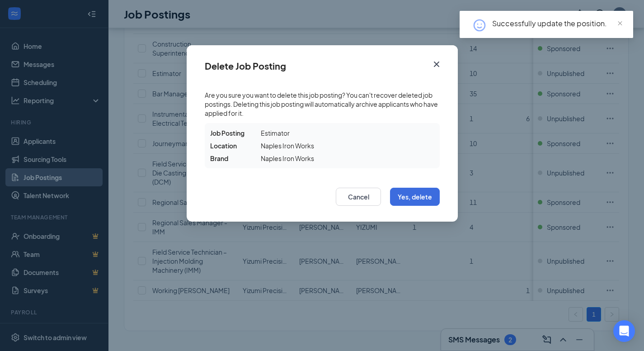  I want to click on svg: Cross, so click(437, 64).